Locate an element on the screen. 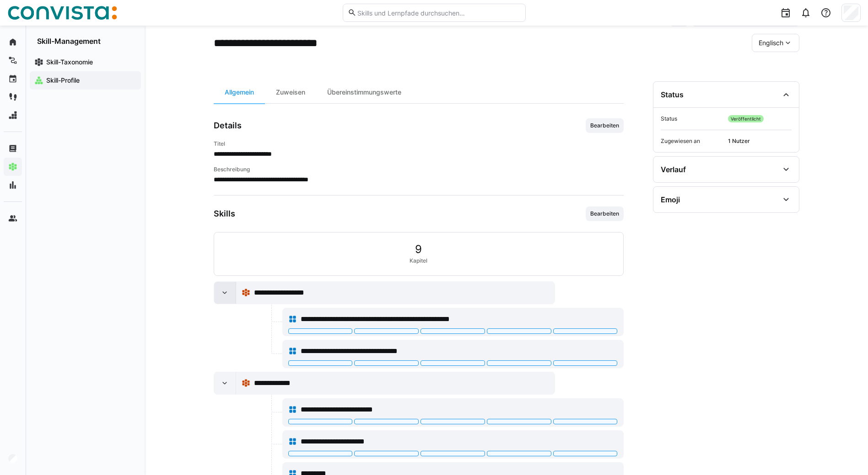  h3: Details is located at coordinates (227, 126).